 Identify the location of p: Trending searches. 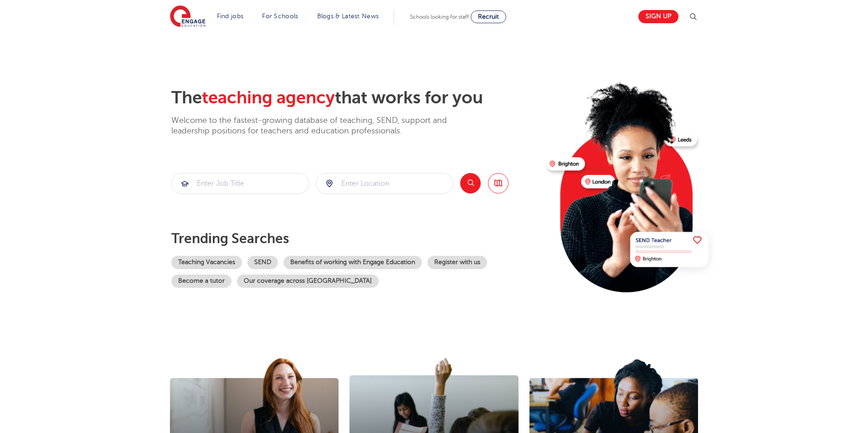
(355, 239).